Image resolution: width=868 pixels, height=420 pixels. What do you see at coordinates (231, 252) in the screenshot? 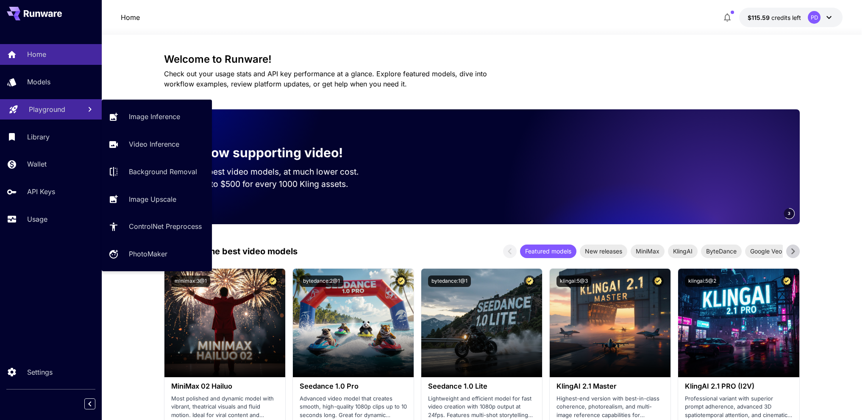
I see `p: Test drive the best video models` at bounding box center [231, 252].